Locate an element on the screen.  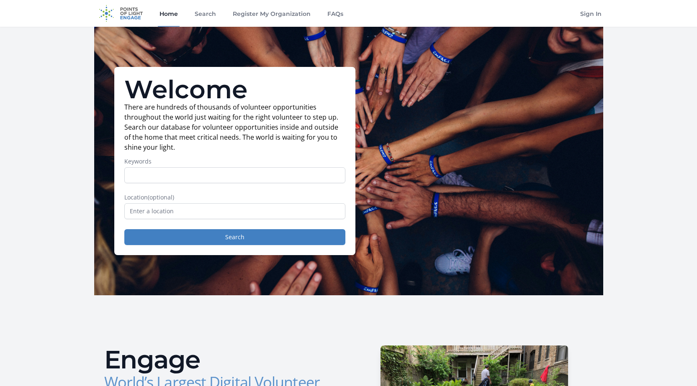
p: There are hundreds of thousands of volunteer opportunities throughout the world just waiting for ... is located at coordinates (235, 127).